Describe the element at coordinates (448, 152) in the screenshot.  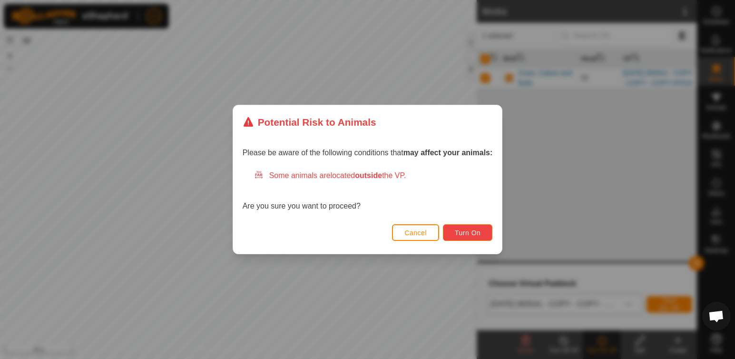
I see `strong: may affect your animals:` at that location.